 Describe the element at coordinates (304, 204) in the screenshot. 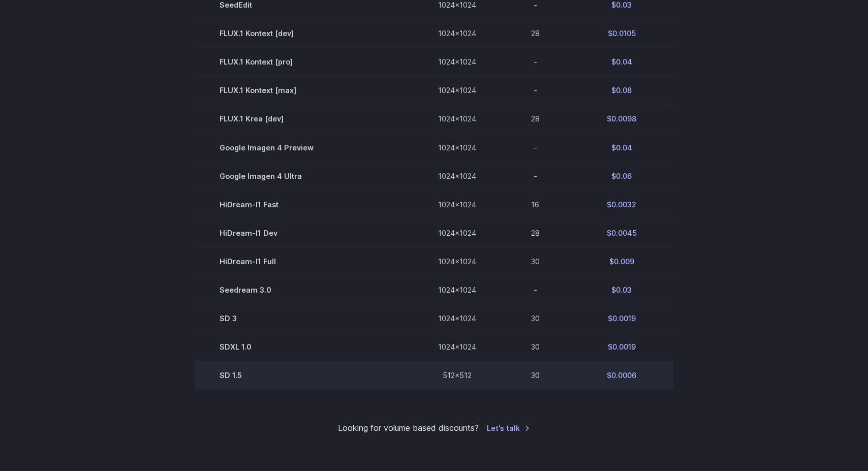

I see `td: HiDream-I1 Fast` at that location.